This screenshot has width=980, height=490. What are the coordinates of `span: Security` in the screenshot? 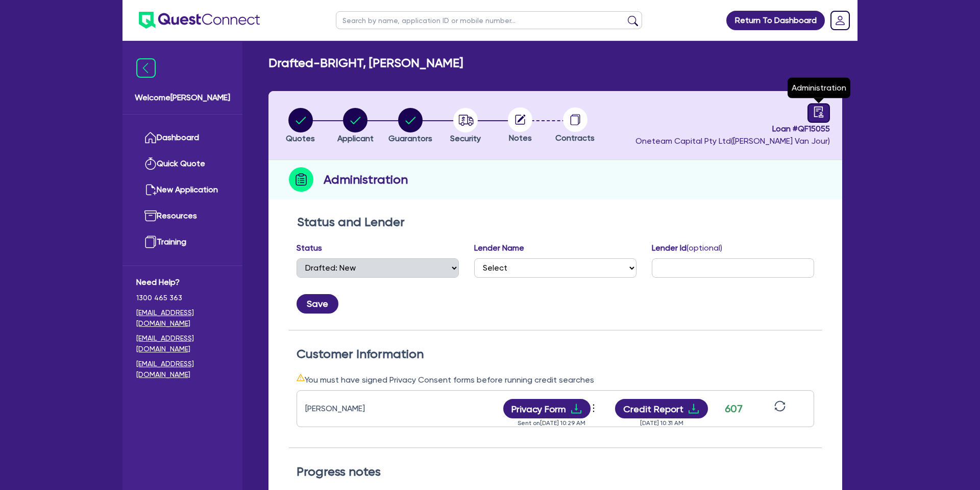 It's located at (465, 138).